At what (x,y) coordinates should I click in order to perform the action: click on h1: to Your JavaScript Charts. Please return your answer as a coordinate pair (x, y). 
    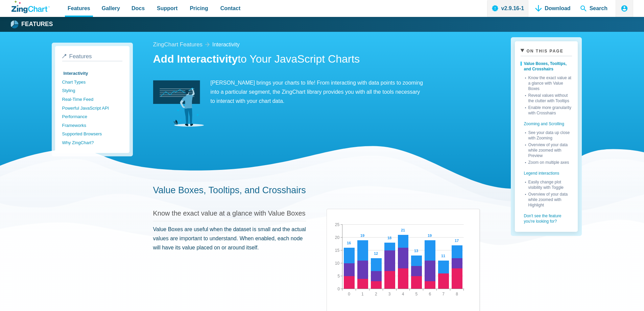
    Looking at the image, I should click on (316, 60).